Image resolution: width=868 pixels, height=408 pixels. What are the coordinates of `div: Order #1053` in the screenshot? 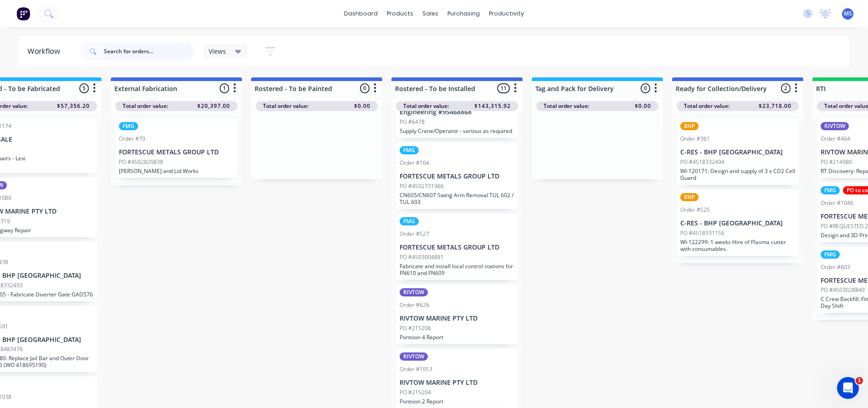 It's located at (415, 369).